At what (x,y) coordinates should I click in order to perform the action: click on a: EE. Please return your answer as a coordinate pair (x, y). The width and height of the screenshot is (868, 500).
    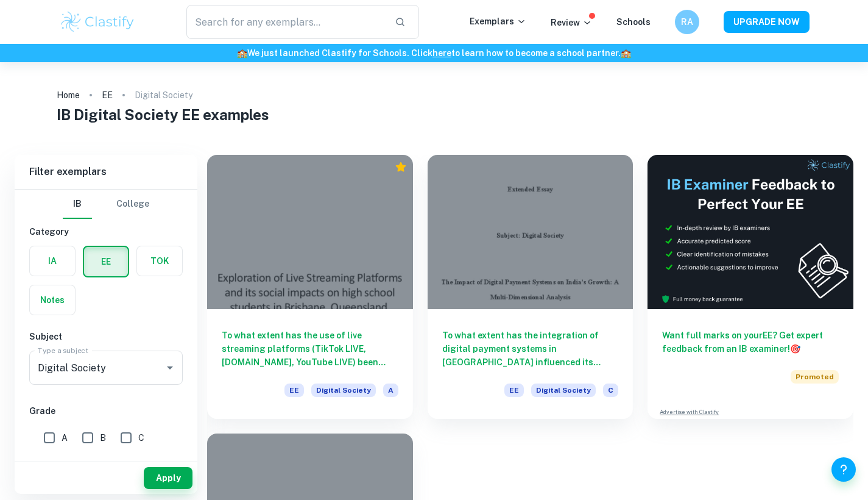
    Looking at the image, I should click on (107, 95).